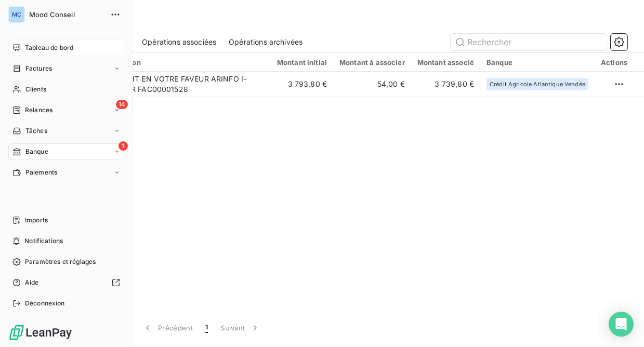 Image resolution: width=644 pixels, height=347 pixels. I want to click on div: Actions, so click(614, 62).